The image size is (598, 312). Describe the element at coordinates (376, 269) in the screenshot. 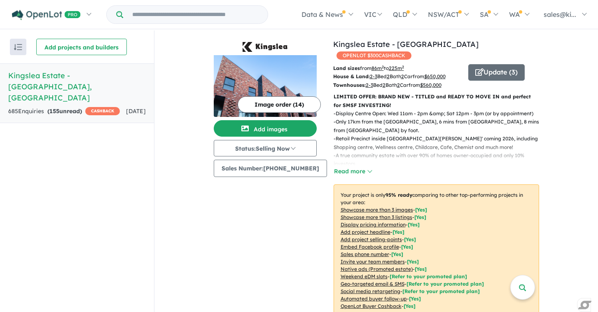

I see `u: Native ads (Promoted estate)` at that location.